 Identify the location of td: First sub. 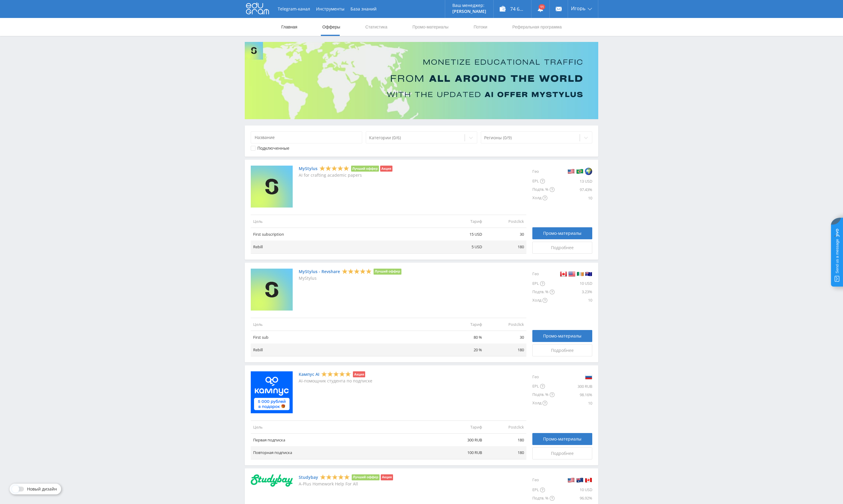
(347, 337).